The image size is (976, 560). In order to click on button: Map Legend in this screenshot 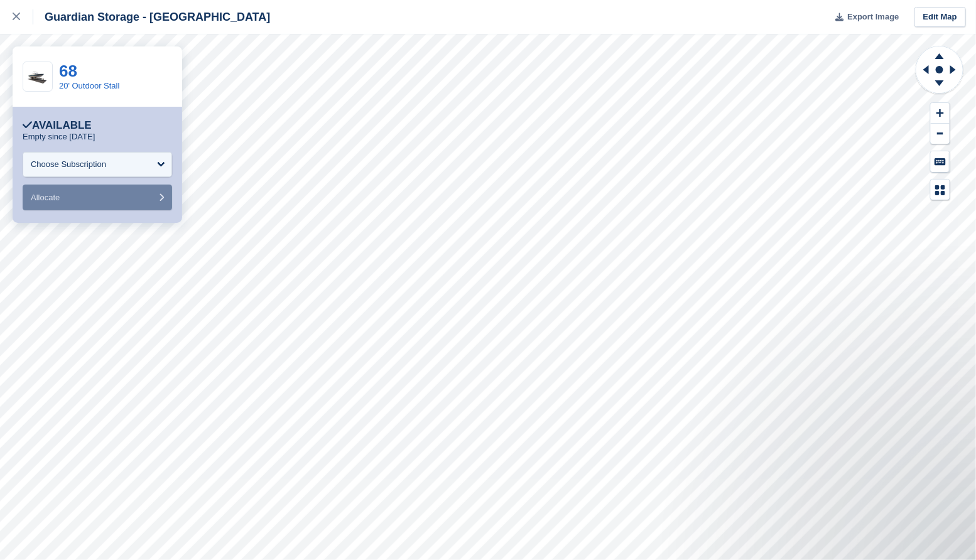, I will do `click(940, 190)`.